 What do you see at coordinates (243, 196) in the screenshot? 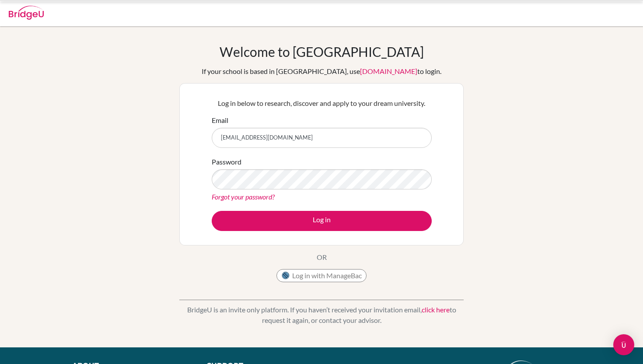
I see `a: Forgot your password?` at bounding box center [243, 196].